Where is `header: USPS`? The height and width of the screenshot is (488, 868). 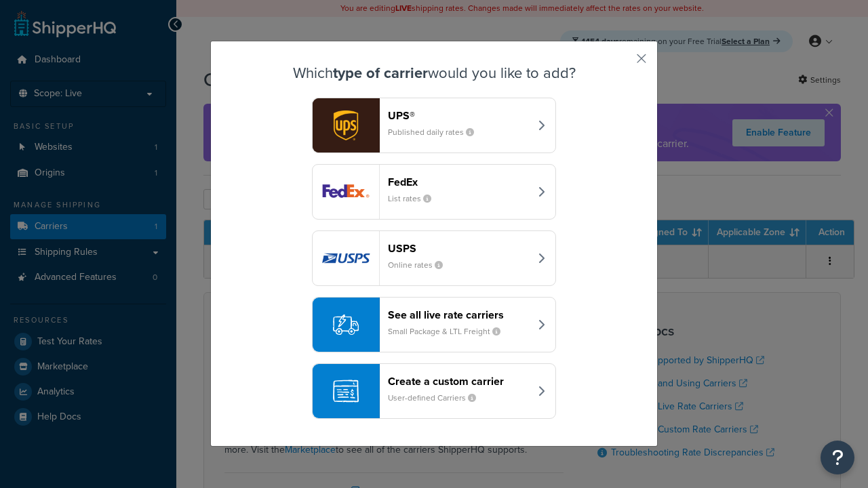
header: USPS is located at coordinates (458, 248).